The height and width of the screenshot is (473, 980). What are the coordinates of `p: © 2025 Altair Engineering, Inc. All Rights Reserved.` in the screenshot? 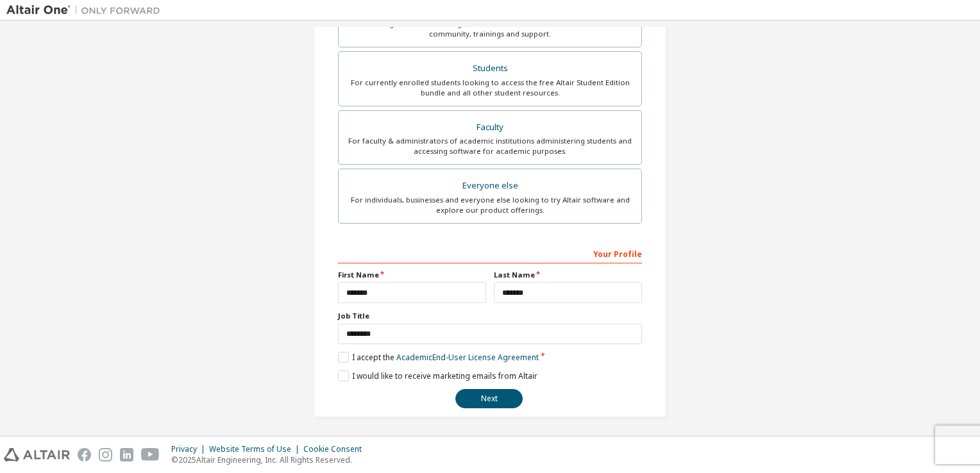 It's located at (270, 460).